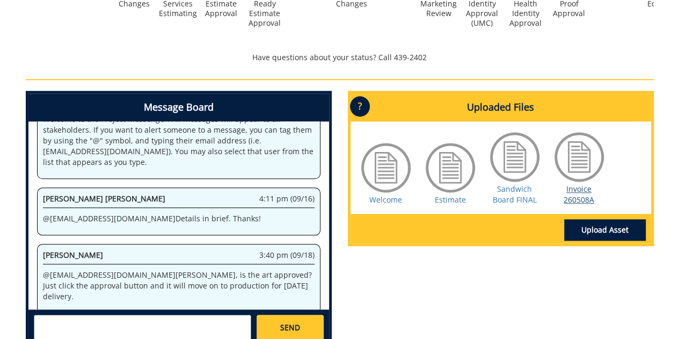 This screenshot has width=679, height=339. Describe the element at coordinates (501, 107) in the screenshot. I see `h4: Uploaded Files` at that location.